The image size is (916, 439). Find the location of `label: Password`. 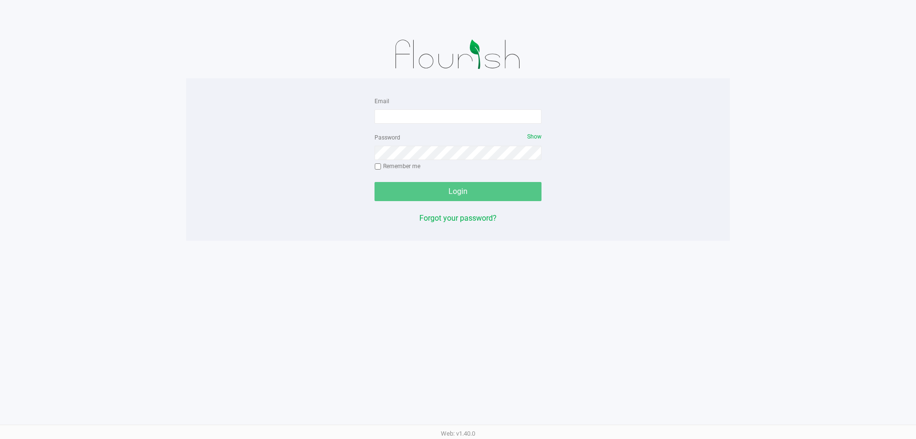

label: Password is located at coordinates (387, 137).